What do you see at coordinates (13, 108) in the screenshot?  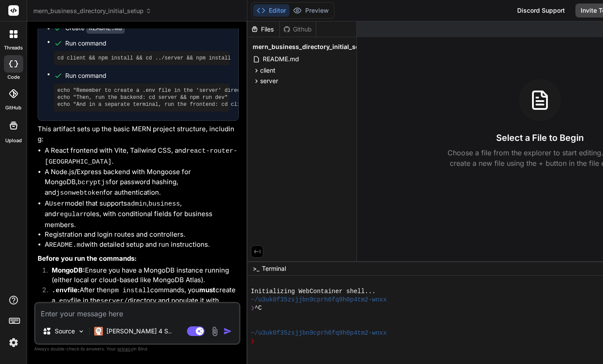 I see `label: GitHub` at bounding box center [13, 108].